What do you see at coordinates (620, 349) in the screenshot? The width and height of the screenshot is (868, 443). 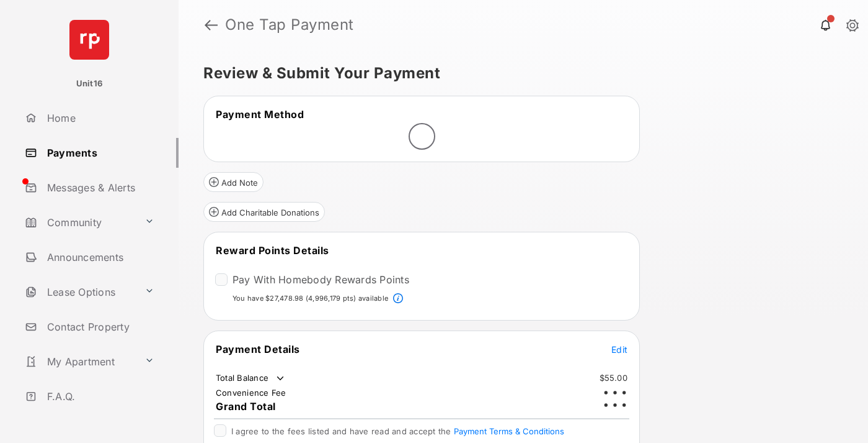 I see `span: Edit` at bounding box center [620, 349].